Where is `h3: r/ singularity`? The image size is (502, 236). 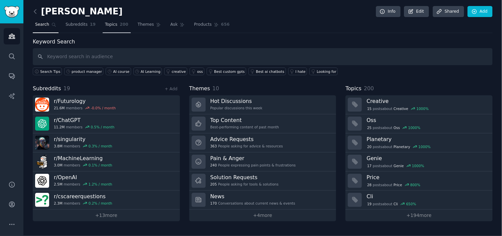
h3: r/ singularity is located at coordinates (83, 139).